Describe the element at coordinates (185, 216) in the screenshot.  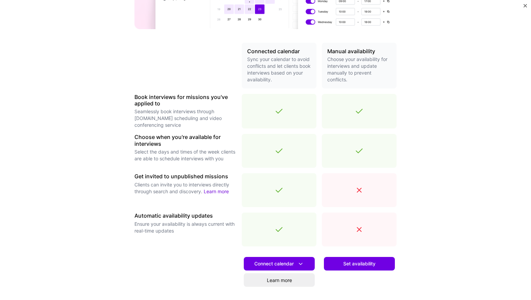
I see `h3: Automatic availability updates` at that location.